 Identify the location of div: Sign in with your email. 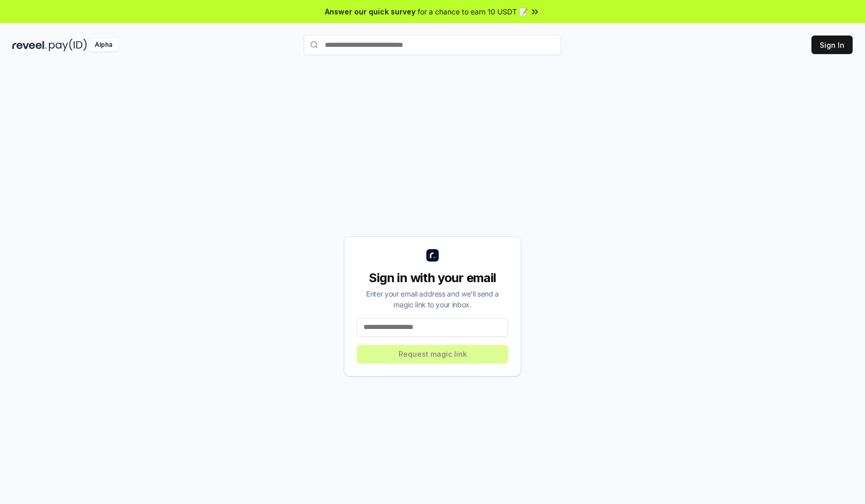
(433, 278).